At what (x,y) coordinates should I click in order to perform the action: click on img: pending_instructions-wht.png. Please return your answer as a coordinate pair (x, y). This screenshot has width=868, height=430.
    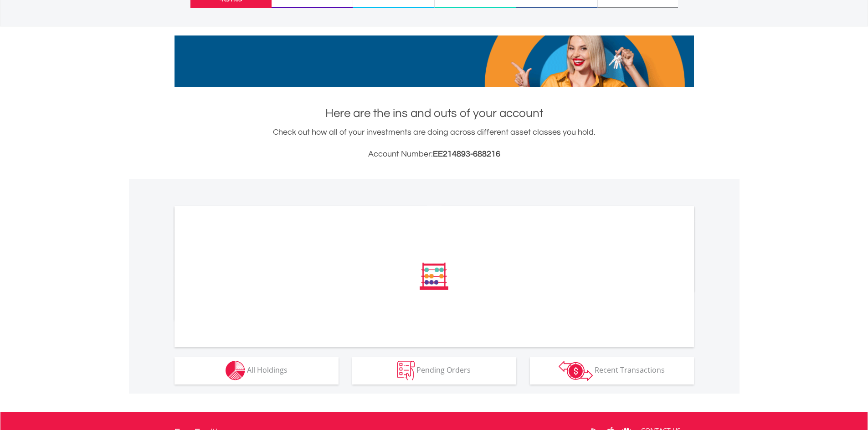
    Looking at the image, I should click on (406, 370).